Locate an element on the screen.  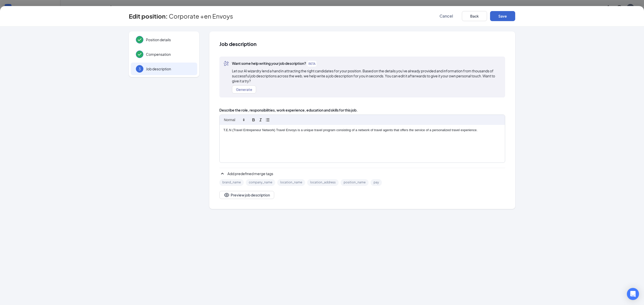
button: Cancel is located at coordinates (446, 16).